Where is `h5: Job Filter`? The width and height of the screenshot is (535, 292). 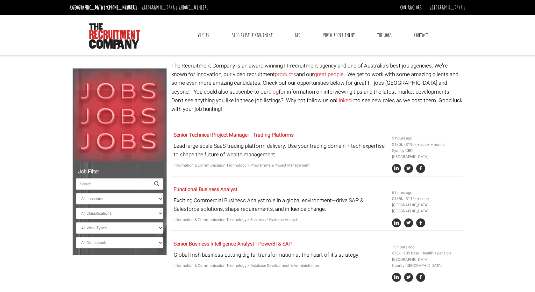
h5: Job Filter is located at coordinates (119, 172).